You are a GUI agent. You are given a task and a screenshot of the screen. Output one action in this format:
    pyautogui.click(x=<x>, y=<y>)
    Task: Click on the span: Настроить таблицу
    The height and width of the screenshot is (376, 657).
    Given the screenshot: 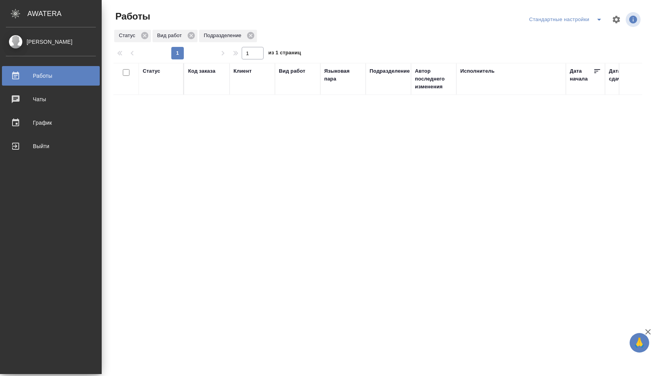 What is the action you would take?
    pyautogui.click(x=616, y=20)
    